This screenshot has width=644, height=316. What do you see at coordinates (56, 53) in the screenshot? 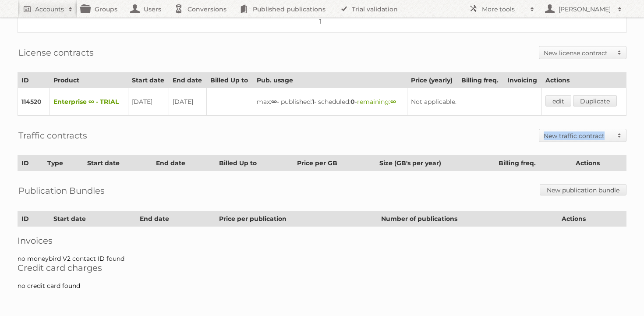
I see `h2: License contracts` at bounding box center [56, 53].